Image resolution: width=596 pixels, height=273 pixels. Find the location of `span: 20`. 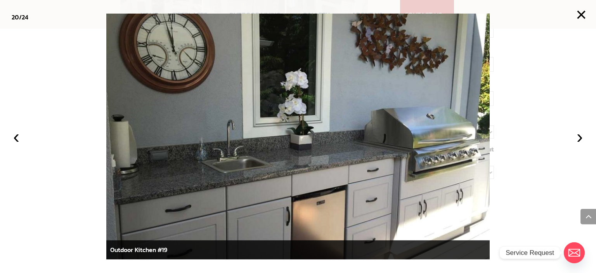

span: 20 is located at coordinates (15, 17).